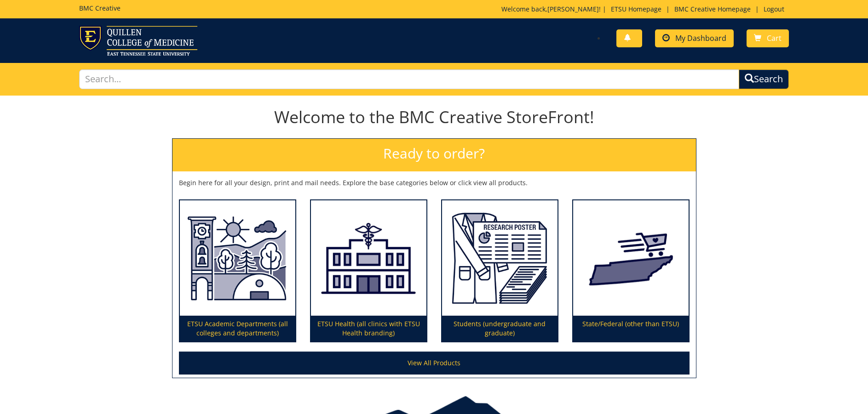 This screenshot has height=414, width=868. What do you see at coordinates (694, 38) in the screenshot?
I see `a: My Dashboard` at bounding box center [694, 38].